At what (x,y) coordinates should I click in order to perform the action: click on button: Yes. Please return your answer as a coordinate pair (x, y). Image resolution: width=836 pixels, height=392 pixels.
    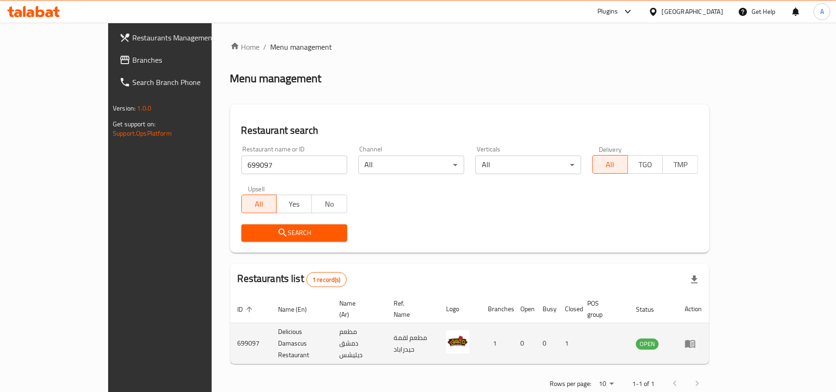
    Looking at the image, I should click on (294, 204).